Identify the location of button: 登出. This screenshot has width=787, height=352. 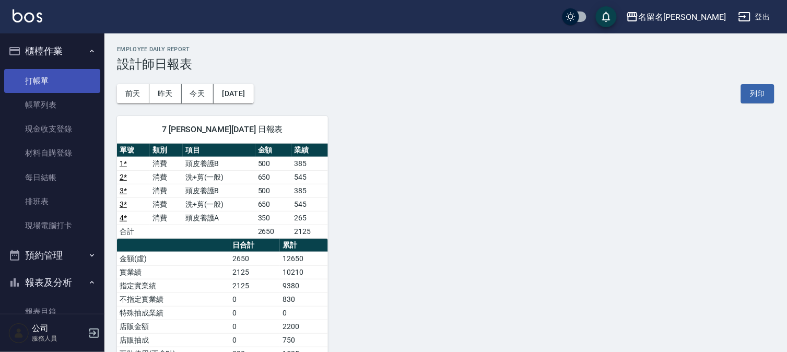
(754, 17).